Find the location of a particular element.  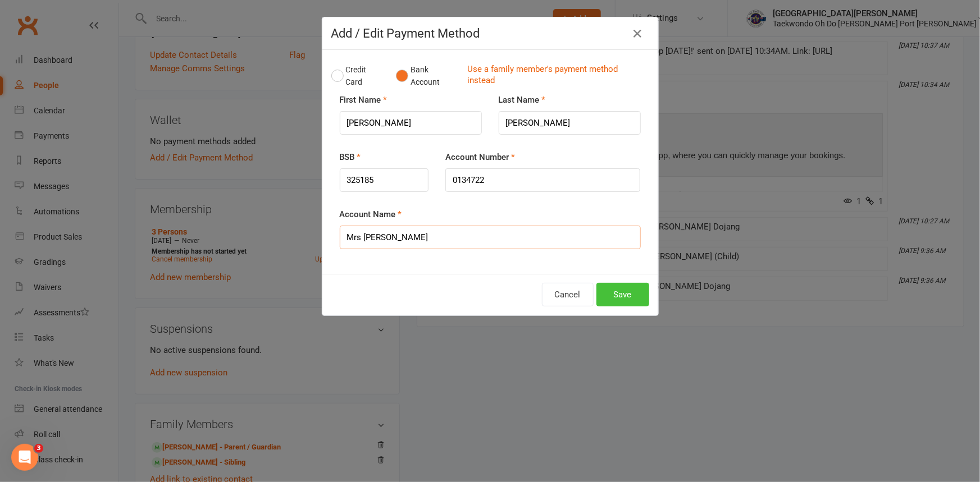

input: NNNNNN is located at coordinates (384, 180).